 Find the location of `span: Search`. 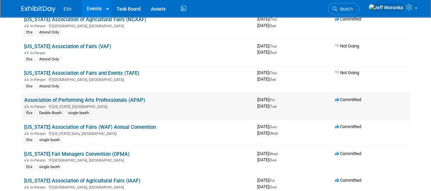

span: Search is located at coordinates (345, 9).